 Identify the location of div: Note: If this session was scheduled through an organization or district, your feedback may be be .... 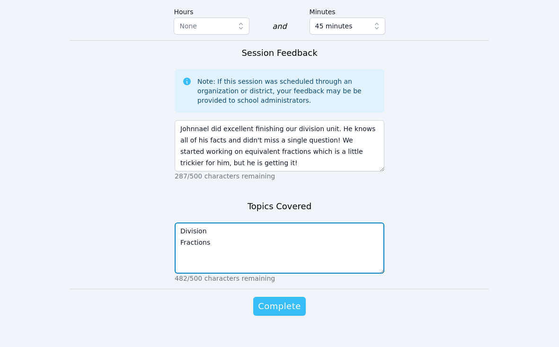
(287, 91).